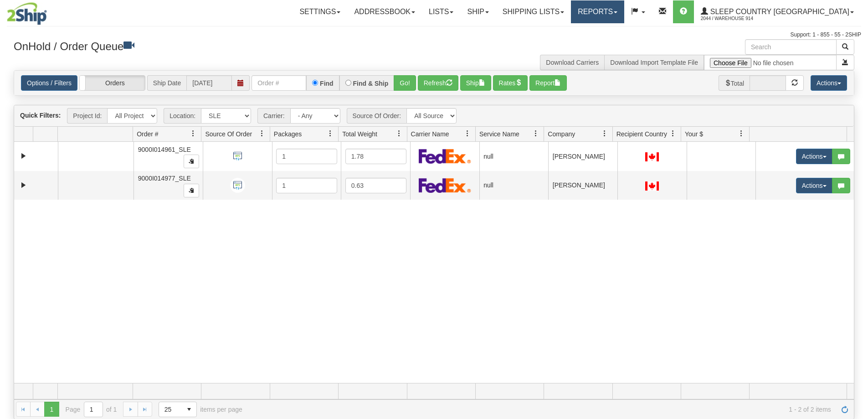 The image size is (868, 419). Describe the element at coordinates (330, 134) in the screenshot. I see `a: Packages filter column settings` at that location.